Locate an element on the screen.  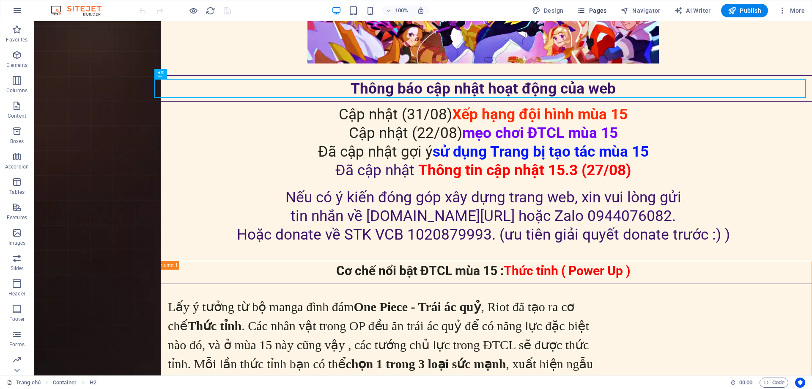
p: Content is located at coordinates (17, 116).